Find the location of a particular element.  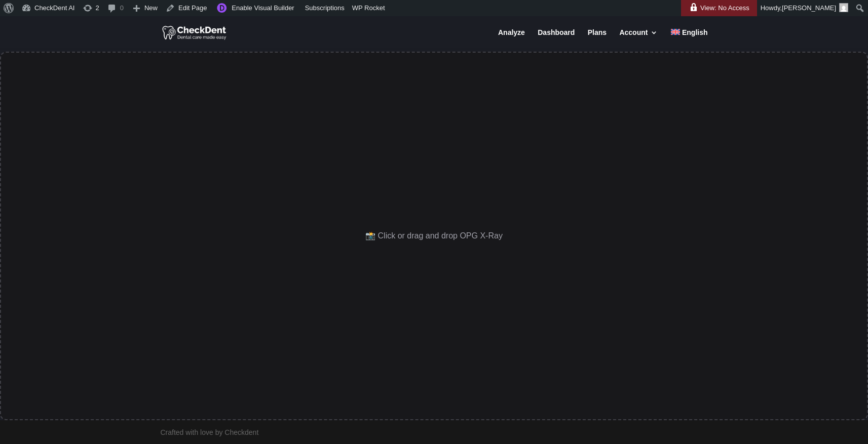

a: English is located at coordinates (690, 38).